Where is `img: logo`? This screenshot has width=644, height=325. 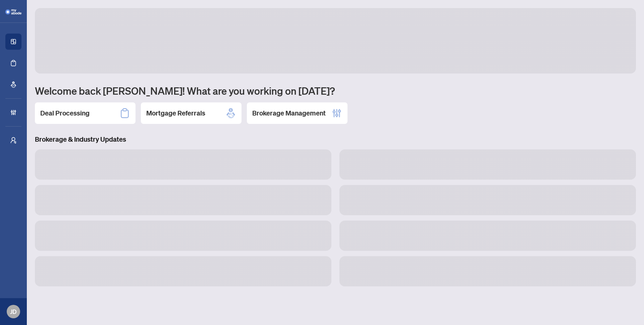 img: logo is located at coordinates (14, 12).